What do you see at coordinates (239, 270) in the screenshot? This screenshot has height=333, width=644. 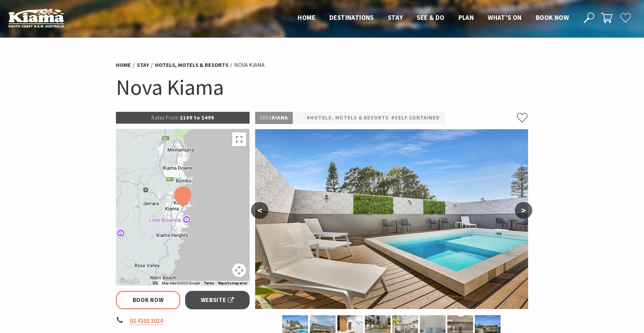 I see `button: Map camera controls` at bounding box center [239, 270].